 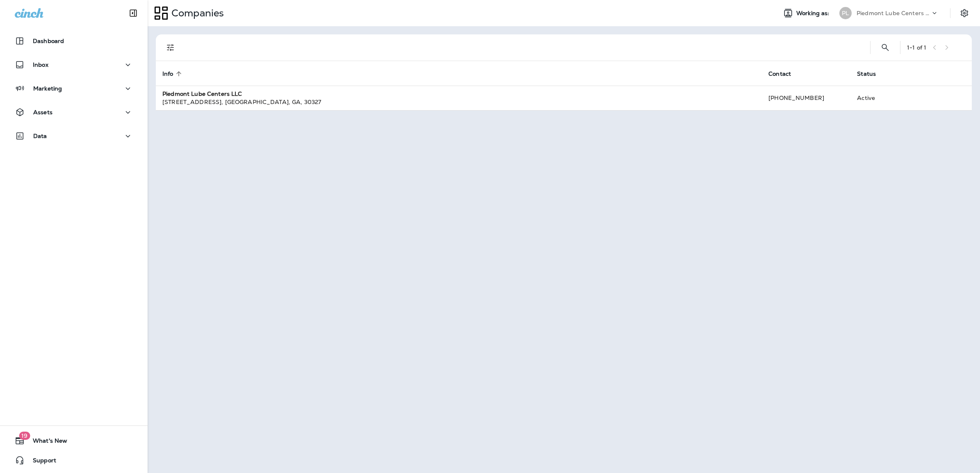 What do you see at coordinates (41, 65) in the screenshot?
I see `p: Inbox` at bounding box center [41, 65].